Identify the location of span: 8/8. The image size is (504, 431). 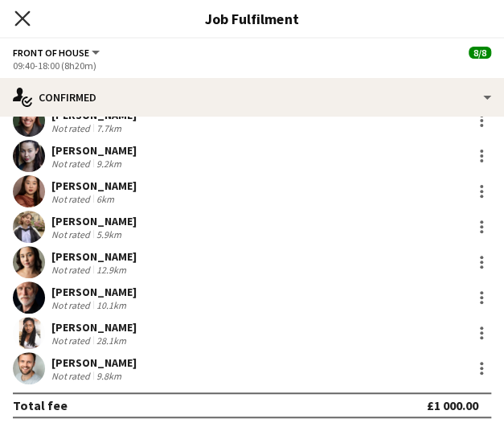
(480, 52).